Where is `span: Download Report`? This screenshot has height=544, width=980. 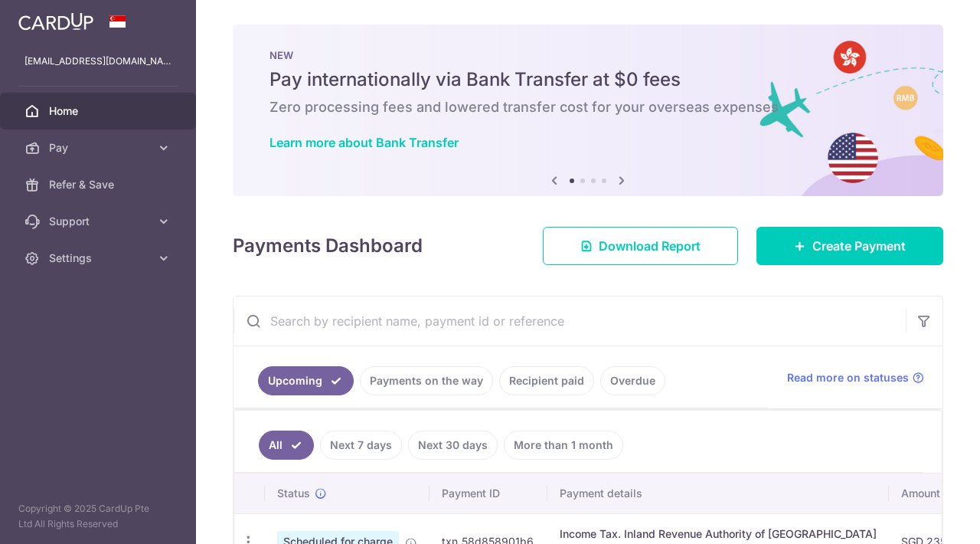 span: Download Report is located at coordinates (649, 246).